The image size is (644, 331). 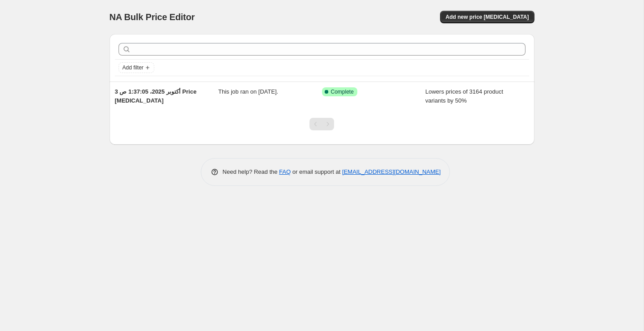 I want to click on span: Add filter, so click(x=133, y=68).